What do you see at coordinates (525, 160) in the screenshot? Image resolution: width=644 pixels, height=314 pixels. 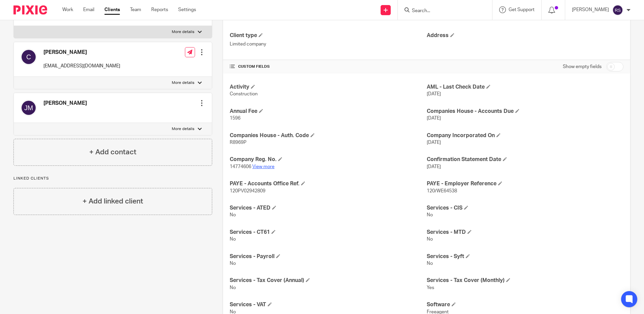 I see `h4: Confirmation Statement Date` at bounding box center [525, 160].